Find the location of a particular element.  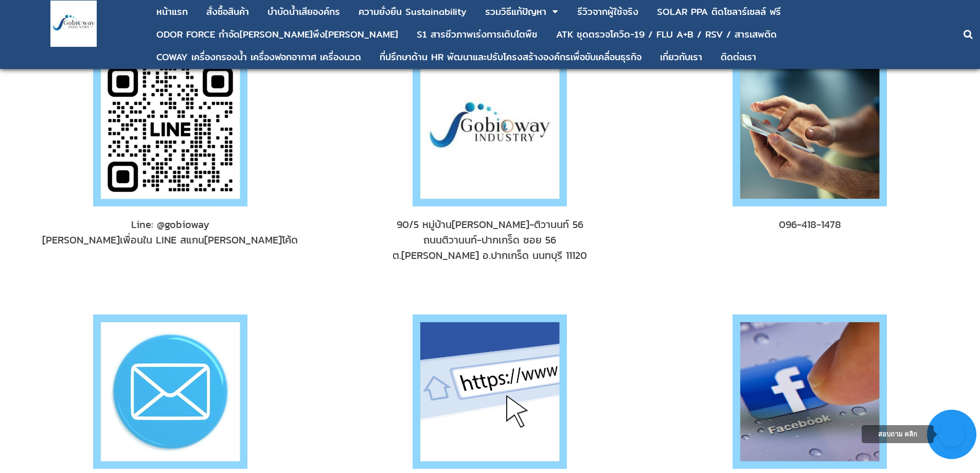

a: รวมวิธีแก้ปัญหา is located at coordinates (515, 12).